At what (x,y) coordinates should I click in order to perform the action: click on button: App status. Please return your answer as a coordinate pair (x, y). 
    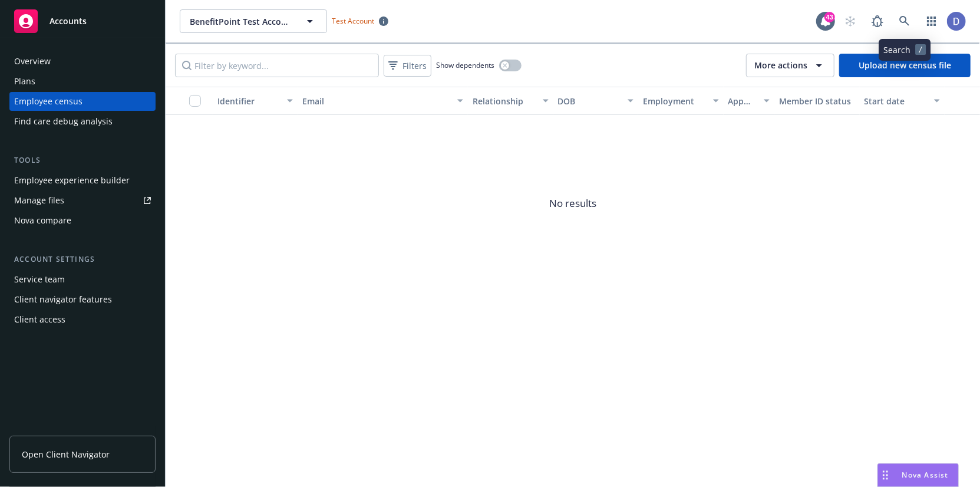
    Looking at the image, I should click on (749, 101).